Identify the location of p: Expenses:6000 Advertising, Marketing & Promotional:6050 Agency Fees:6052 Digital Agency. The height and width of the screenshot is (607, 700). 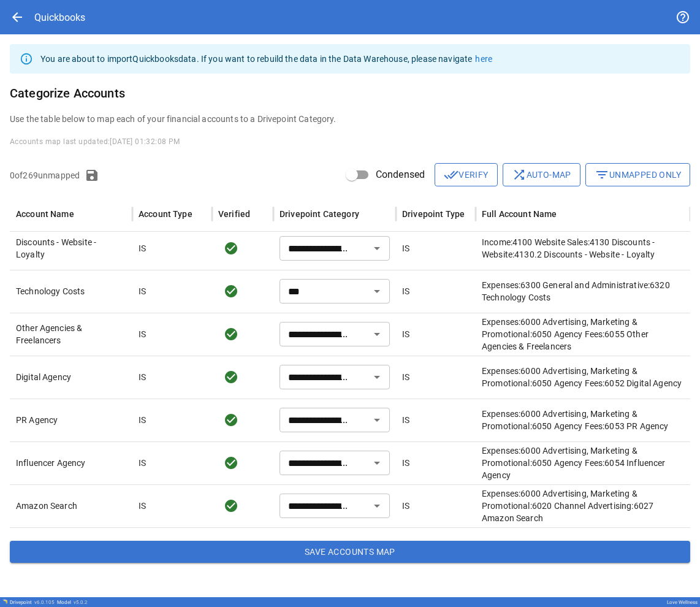
(583, 377).